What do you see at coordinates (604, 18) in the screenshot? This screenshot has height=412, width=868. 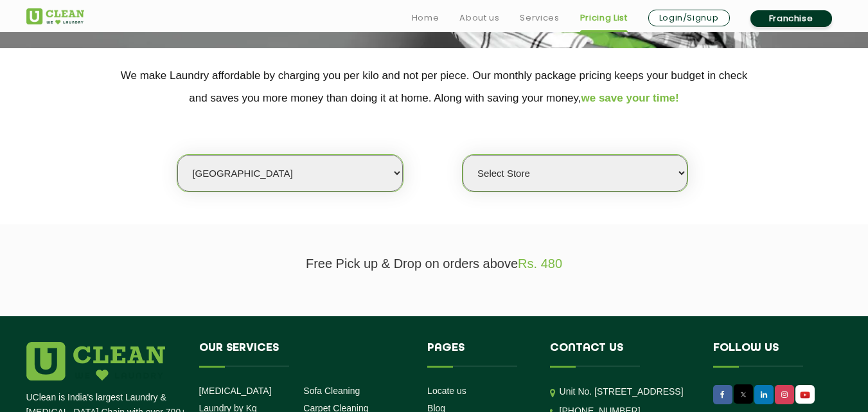 I see `a: Pricing List` at bounding box center [604, 18].